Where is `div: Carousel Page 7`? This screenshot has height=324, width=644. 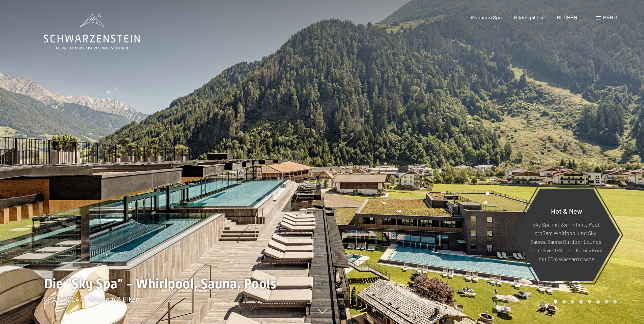
div: Carousel Page 7 is located at coordinates (606, 302).